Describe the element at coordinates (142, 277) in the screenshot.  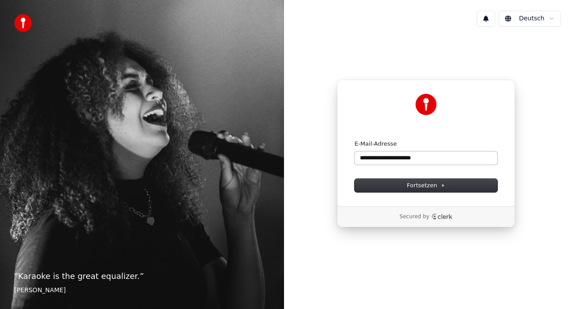
I see `p: “ Karaoke is the great equalizer. ”` at that location.